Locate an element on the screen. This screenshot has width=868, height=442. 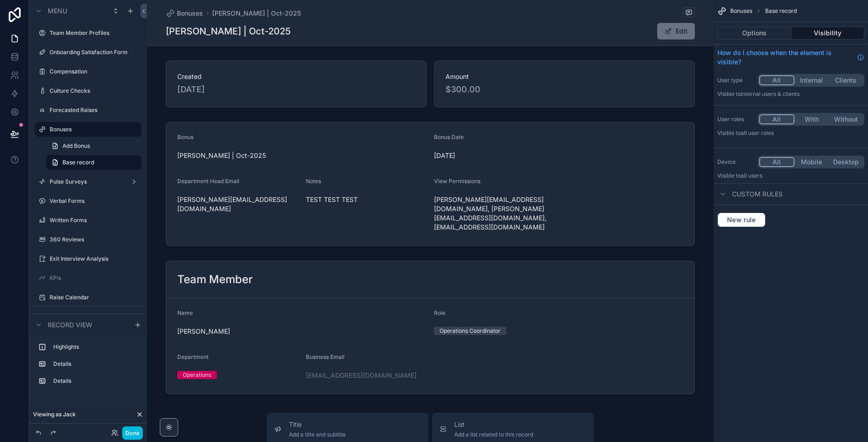
button: Done is located at coordinates (132, 433).